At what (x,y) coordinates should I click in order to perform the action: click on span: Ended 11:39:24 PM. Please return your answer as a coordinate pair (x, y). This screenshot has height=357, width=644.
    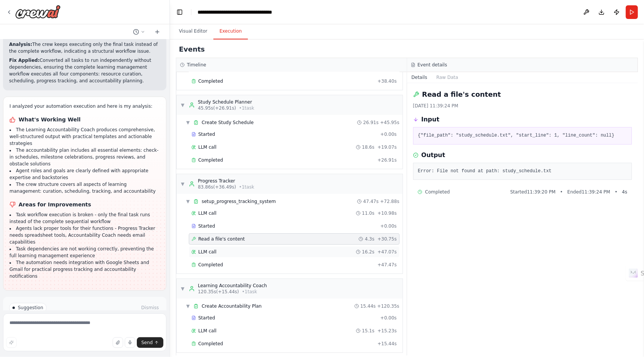
    Looking at the image, I should click on (589, 192).